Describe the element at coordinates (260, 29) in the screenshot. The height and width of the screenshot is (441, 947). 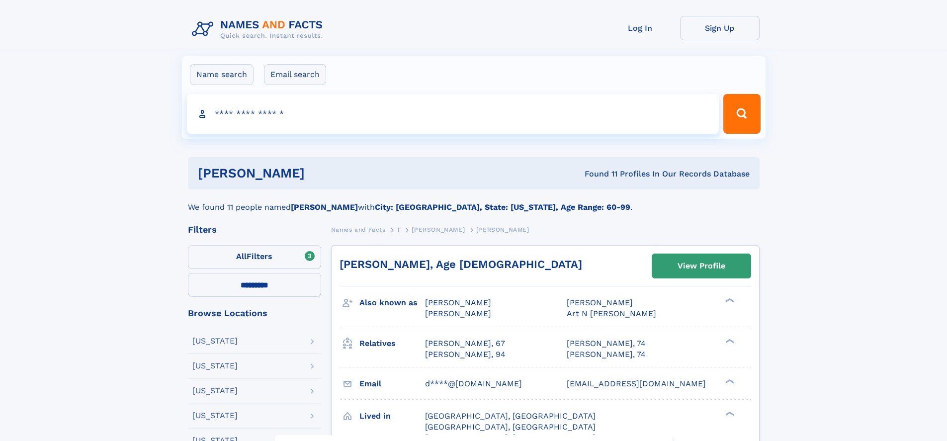
I see `img: Logo Names and Facts` at that location.